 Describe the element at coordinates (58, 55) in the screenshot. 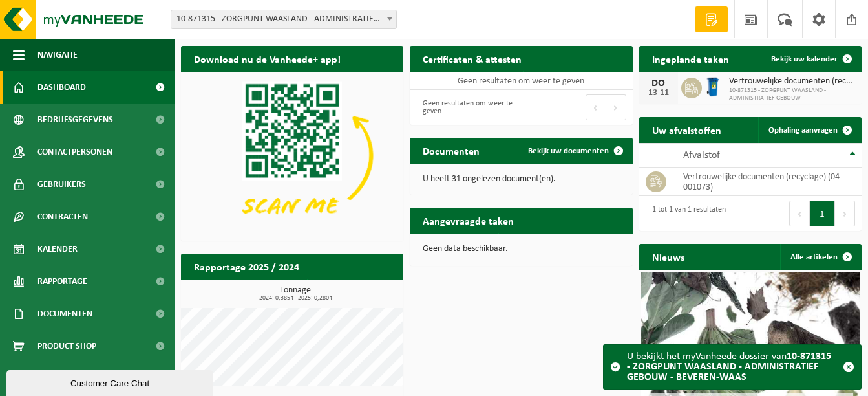

I see `span: Navigatie` at that location.